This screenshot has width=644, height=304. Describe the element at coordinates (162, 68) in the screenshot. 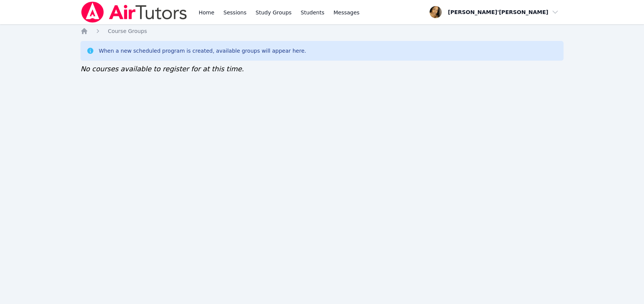

I see `span: No courses available to register for at this time.` at that location.